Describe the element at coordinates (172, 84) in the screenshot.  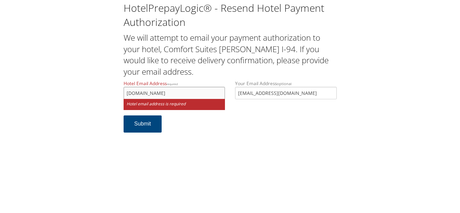
I see `small: required` at that location.